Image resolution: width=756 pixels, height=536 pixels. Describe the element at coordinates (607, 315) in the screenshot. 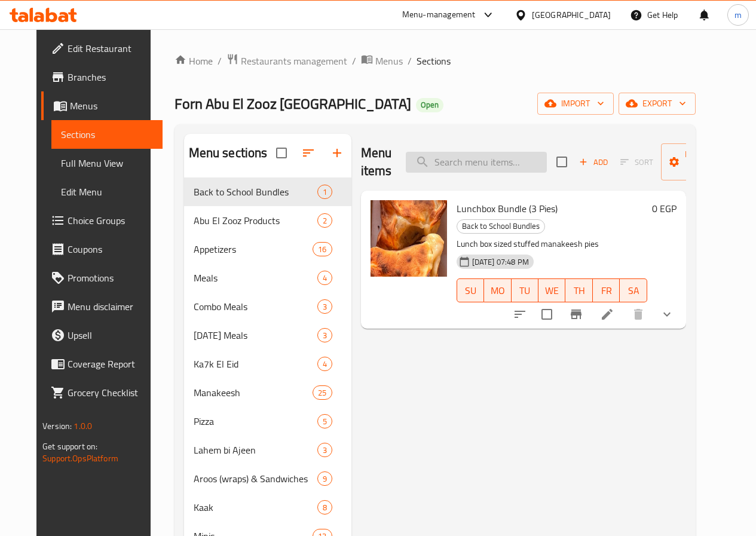

I see `a: Edit menu item` at that location.